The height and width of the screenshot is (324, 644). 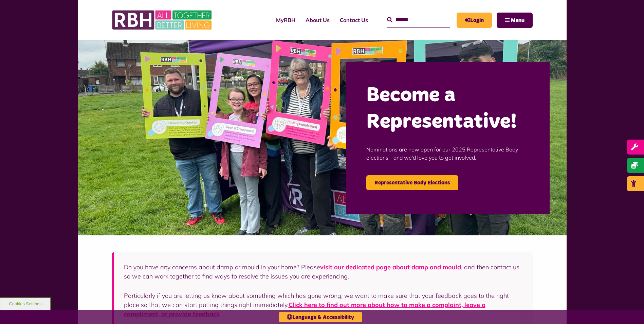 I want to click on img: Image (22), so click(x=322, y=138).